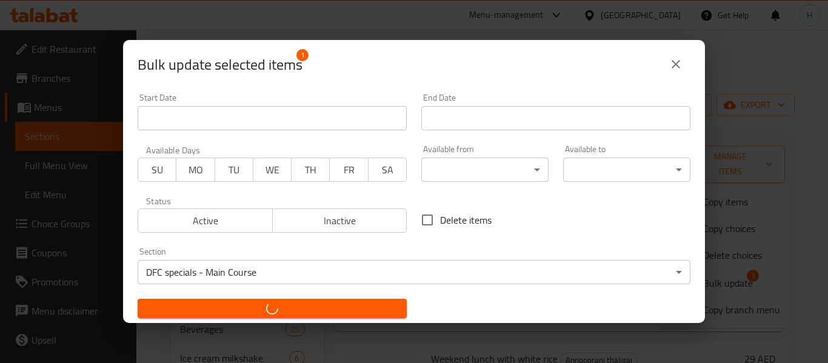 This screenshot has width=828, height=363. I want to click on span: SU, so click(157, 170).